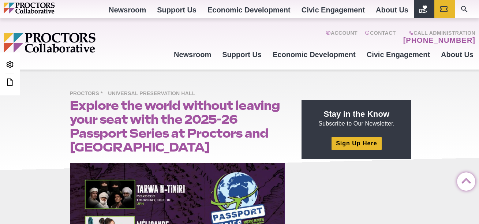 Image resolution: width=479 pixels, height=224 pixels. I want to click on span: Universal Preservation Hall, so click(153, 94).